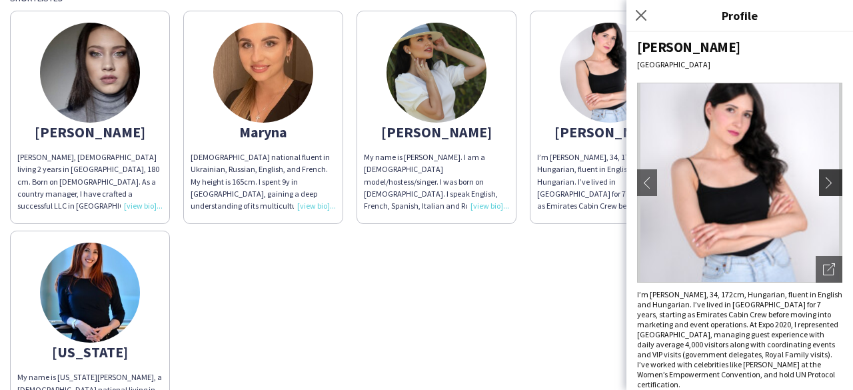 Image resolution: width=853 pixels, height=390 pixels. Describe the element at coordinates (610, 73) in the screenshot. I see `img: thumb-68da7ec26eb87.jpeg` at that location.